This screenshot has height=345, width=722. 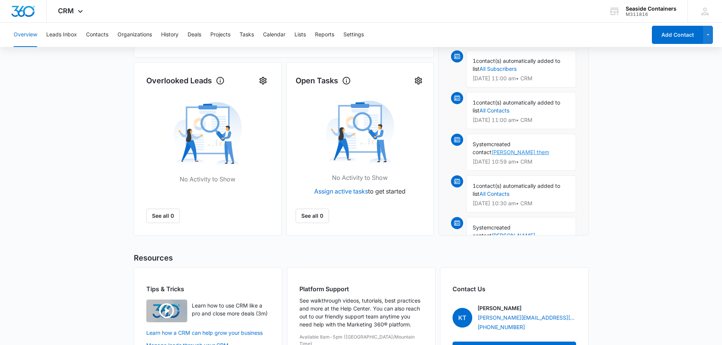 I want to click on h2: Contact Us, so click(x=514, y=289).